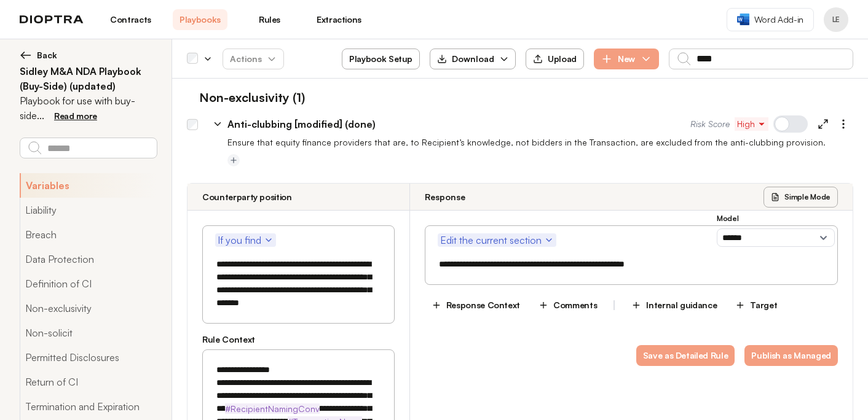 The height and width of the screenshot is (420, 868). What do you see at coordinates (626, 59) in the screenshot?
I see `button: New` at bounding box center [626, 59].